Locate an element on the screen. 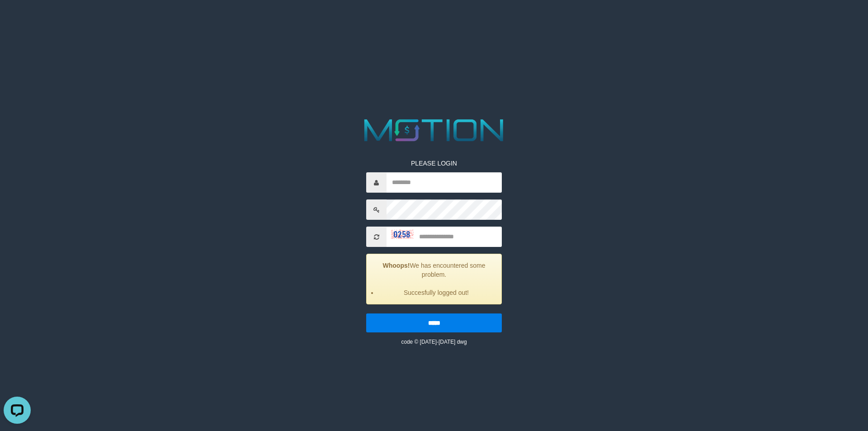 This screenshot has width=868, height=431. button: Open LiveChat chat widget is located at coordinates (17, 17).